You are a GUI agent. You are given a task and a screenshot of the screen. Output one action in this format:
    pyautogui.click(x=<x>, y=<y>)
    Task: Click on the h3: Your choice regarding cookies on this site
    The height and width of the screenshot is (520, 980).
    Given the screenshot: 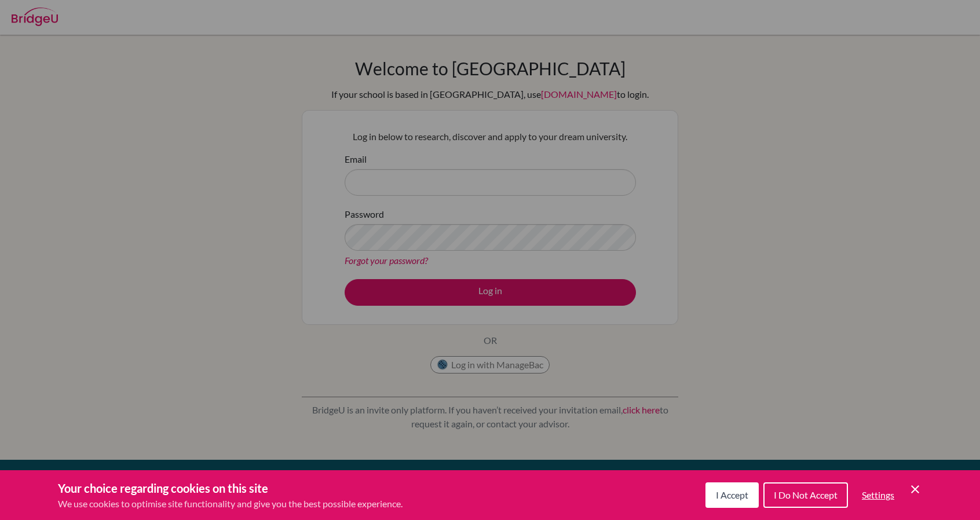 What is the action you would take?
    pyautogui.click(x=230, y=488)
    